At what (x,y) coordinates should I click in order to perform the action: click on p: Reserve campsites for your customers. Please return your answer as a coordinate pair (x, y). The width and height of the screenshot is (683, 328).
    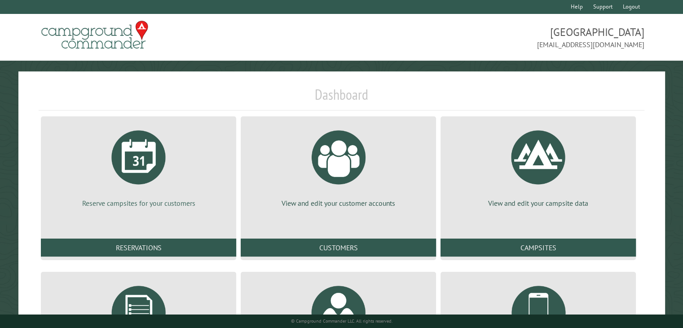
    Looking at the image, I should click on (138, 203).